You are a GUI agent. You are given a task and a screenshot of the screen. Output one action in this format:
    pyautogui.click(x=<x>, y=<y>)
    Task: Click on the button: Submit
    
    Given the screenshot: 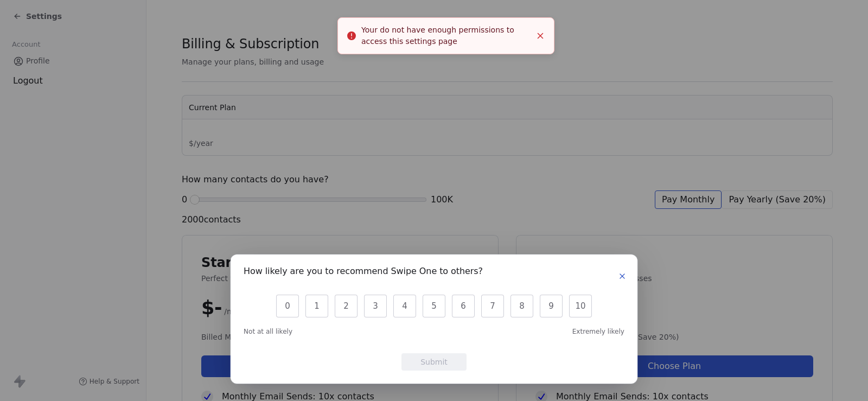 What is the action you would take?
    pyautogui.click(x=434, y=362)
    